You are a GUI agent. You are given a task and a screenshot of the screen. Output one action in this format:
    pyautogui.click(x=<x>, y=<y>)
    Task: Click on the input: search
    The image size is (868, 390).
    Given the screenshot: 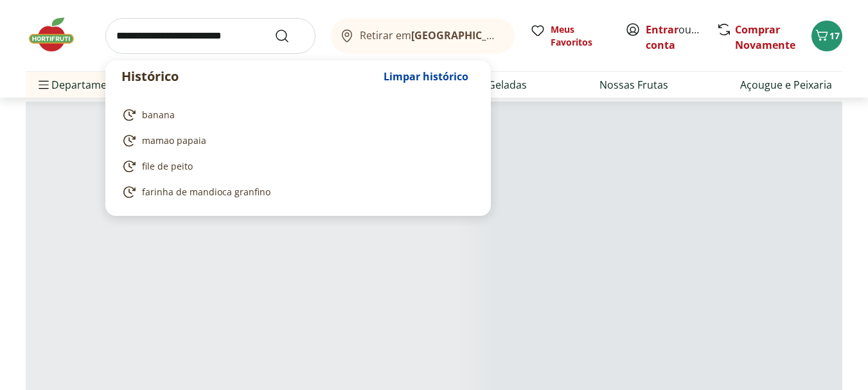 What is the action you would take?
    pyautogui.click(x=210, y=36)
    